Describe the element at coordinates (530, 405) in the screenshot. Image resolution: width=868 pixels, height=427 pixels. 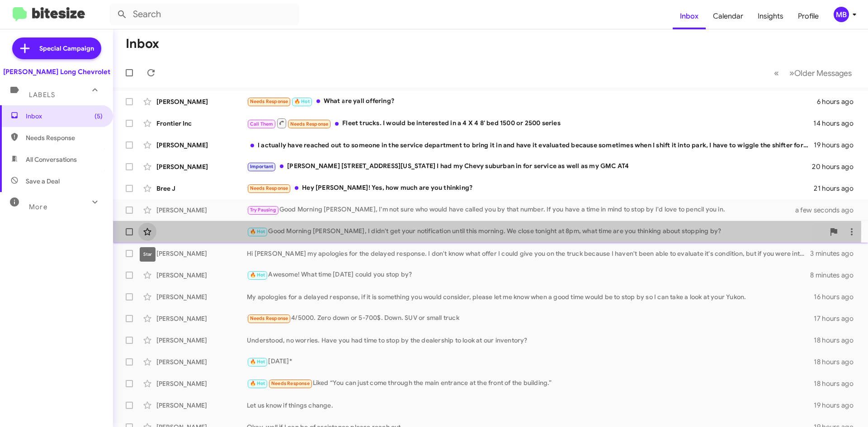
I see `div: Let us know if things change.` at that location.